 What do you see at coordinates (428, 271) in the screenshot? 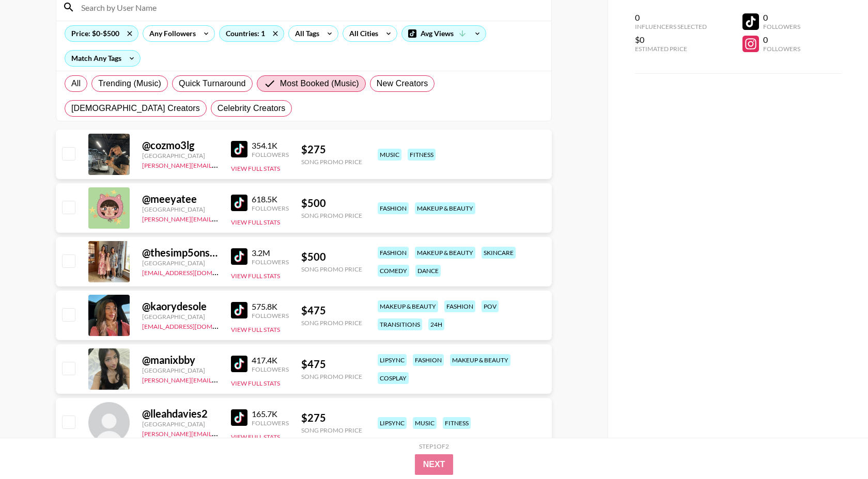
I see `div: dance` at bounding box center [428, 271].